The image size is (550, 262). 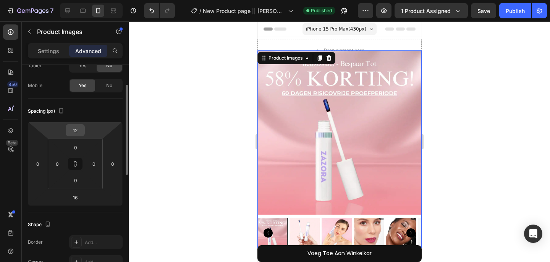 What do you see at coordinates (533, 234) in the screenshot?
I see `div: Open Intercom Messenger` at bounding box center [533, 234].